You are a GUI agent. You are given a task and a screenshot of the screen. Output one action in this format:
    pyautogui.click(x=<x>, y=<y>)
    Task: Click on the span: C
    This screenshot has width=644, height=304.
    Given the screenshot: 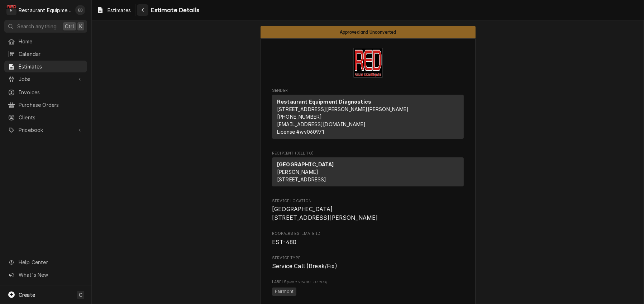 What is the action you would take?
    pyautogui.click(x=81, y=295)
    